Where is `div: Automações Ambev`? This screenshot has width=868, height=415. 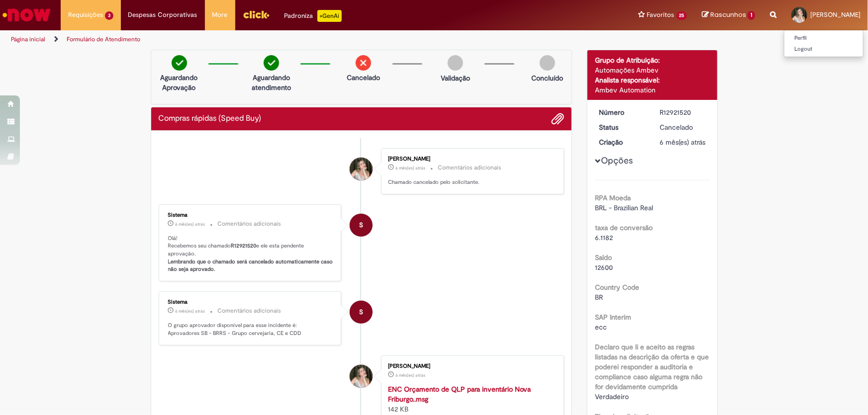 div: Automações Ambev is located at coordinates (652, 70).